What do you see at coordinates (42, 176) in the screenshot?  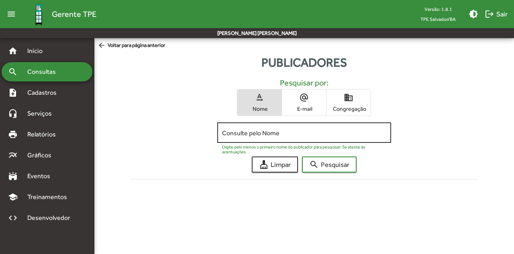 I see `span: Eventos` at bounding box center [42, 176].